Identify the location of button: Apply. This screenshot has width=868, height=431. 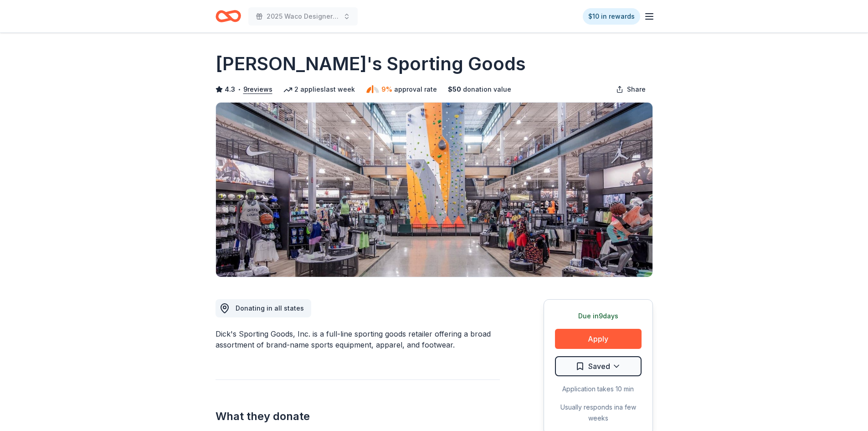
(598, 338).